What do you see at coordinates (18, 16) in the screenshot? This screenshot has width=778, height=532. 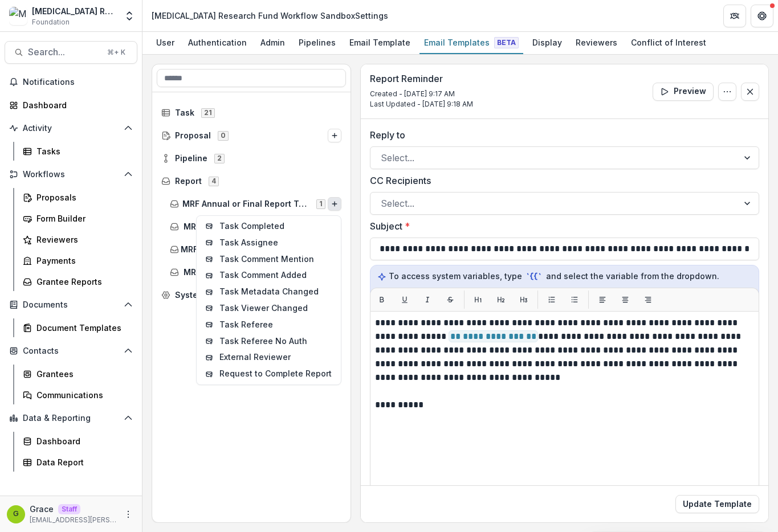 I see `img: Misophonia Research Fund Workflow Sandbox` at bounding box center [18, 16].